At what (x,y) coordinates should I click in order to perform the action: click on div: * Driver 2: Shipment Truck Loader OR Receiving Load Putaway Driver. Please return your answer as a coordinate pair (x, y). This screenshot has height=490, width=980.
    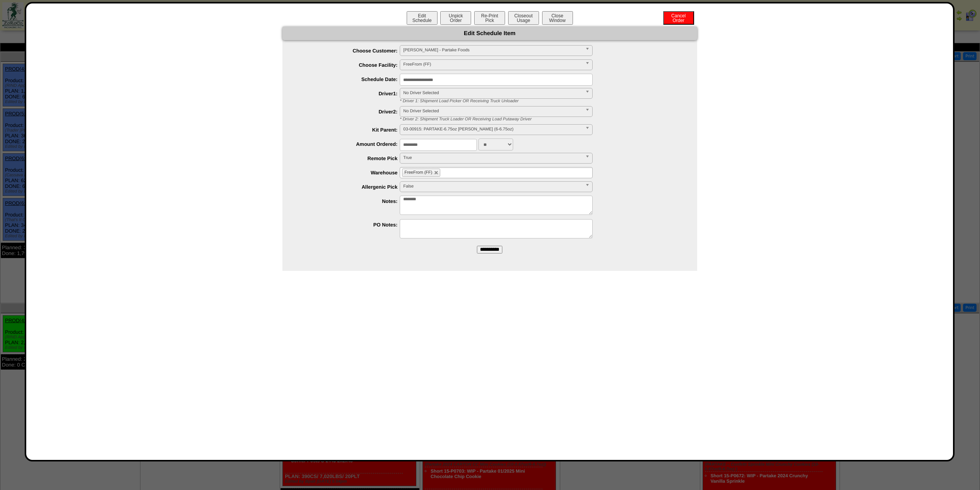
    Looking at the image, I should click on (546, 119).